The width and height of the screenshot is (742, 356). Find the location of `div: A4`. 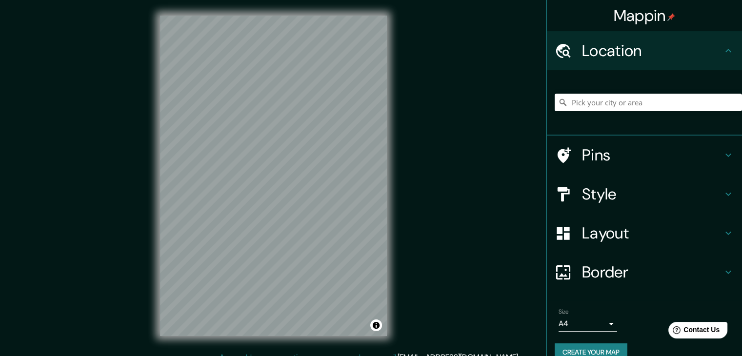

div: A4 is located at coordinates (588, 324).